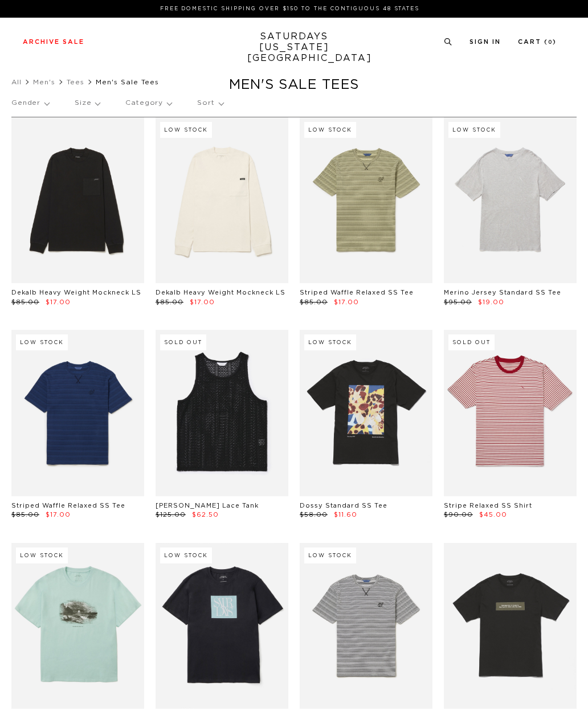 Image resolution: width=588 pixels, height=711 pixels. I want to click on a: Dossy Standard SS Tee, so click(343, 505).